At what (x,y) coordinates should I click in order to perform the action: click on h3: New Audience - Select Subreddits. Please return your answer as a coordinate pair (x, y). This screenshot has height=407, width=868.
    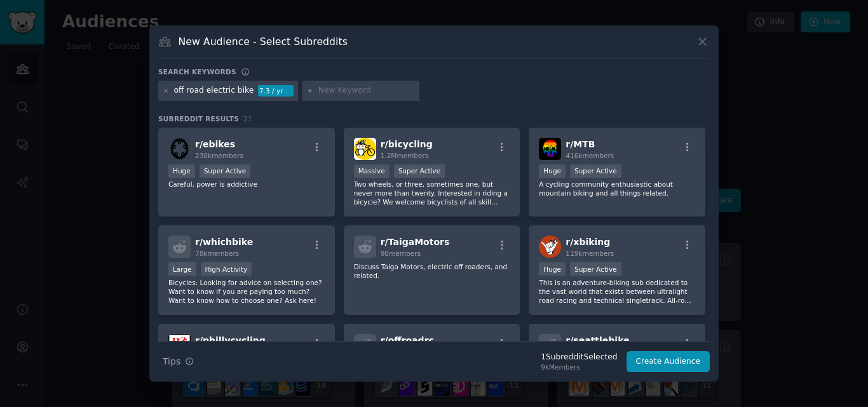
    Looking at the image, I should click on (263, 41).